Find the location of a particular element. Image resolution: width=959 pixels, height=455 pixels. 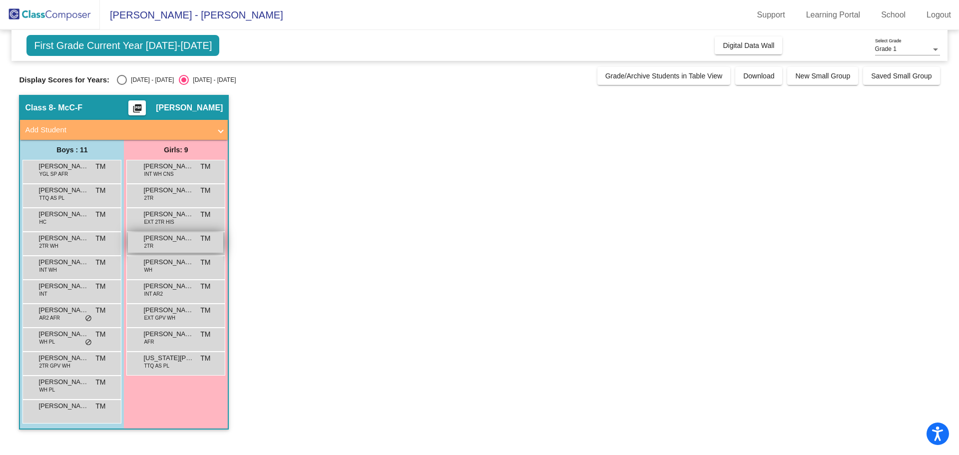

button: Print Students Details is located at coordinates (137, 108).